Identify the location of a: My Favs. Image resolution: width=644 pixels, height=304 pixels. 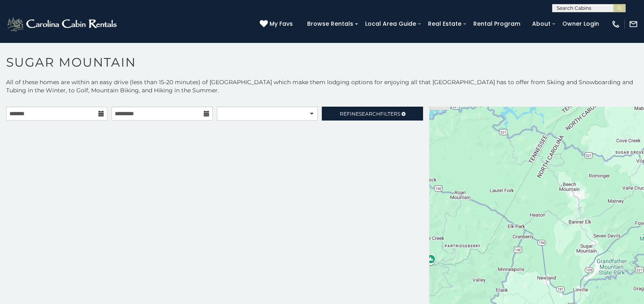
(277, 24).